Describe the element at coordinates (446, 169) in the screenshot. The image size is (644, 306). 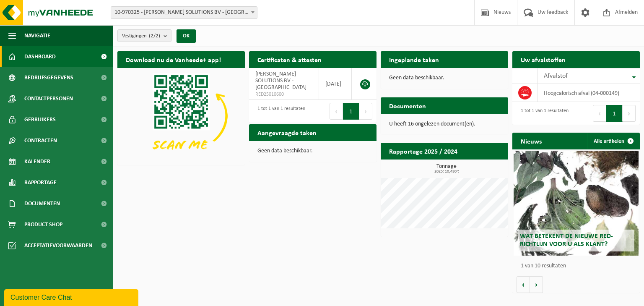
I see `h3: Tonnage` at that location.